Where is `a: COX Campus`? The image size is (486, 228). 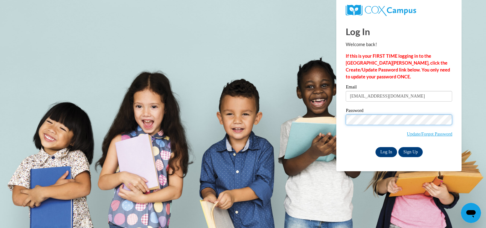
a: COX Campus is located at coordinates (399, 10).